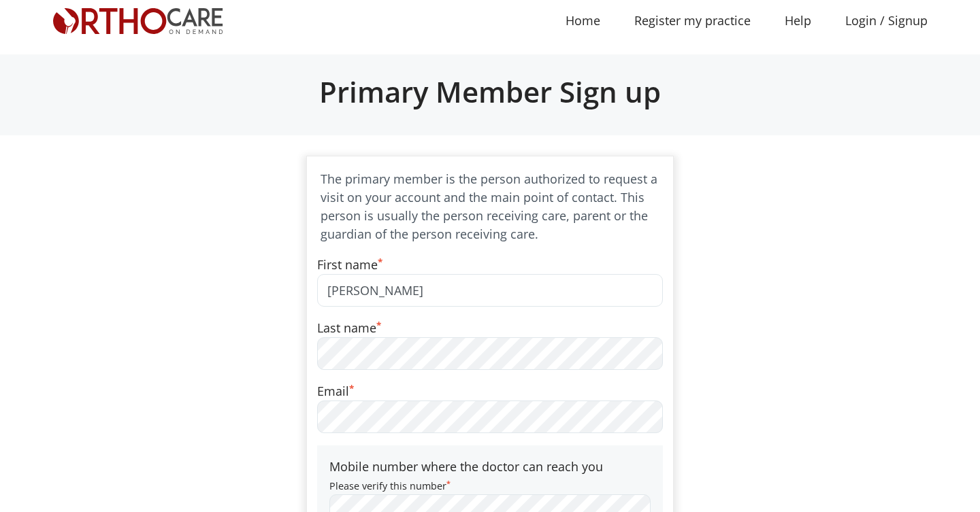  Describe the element at coordinates (692, 21) in the screenshot. I see `a: Register my practice` at that location.